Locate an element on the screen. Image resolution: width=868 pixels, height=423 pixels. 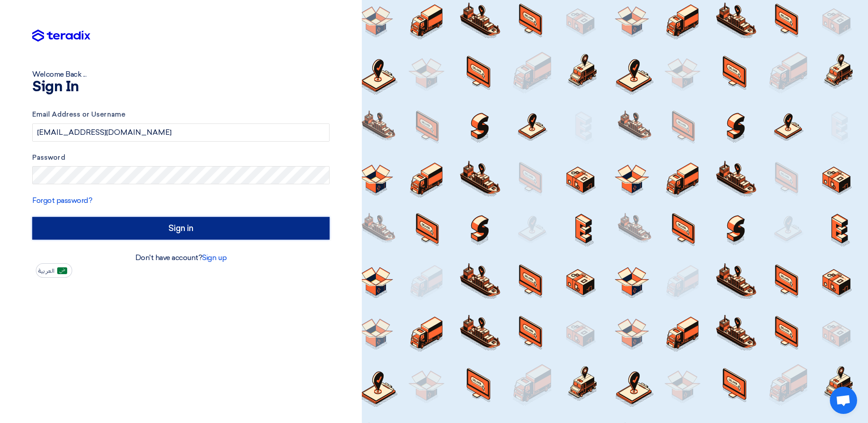
div: Open chat is located at coordinates (843, 400).